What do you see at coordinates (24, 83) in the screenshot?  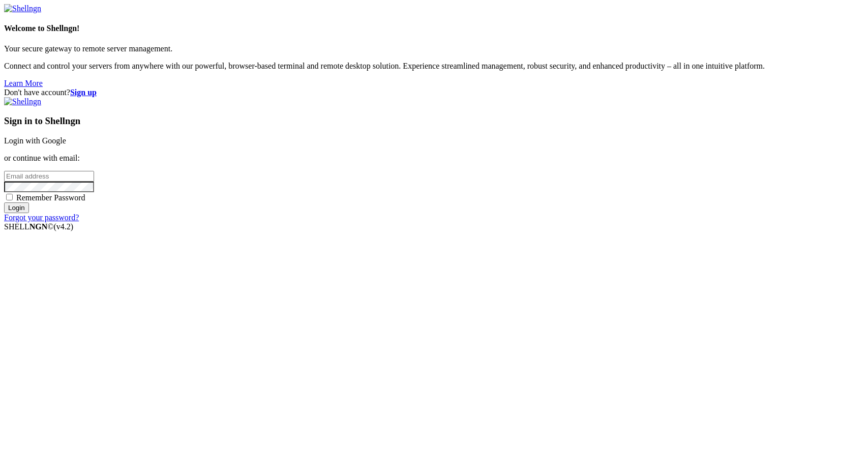 I see `a: Learn More` at bounding box center [24, 83].